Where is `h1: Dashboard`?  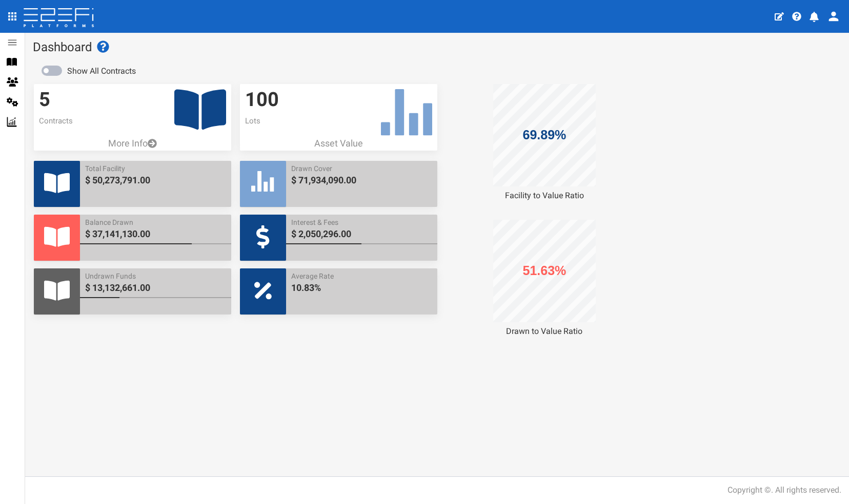
h1: Dashboard is located at coordinates (437, 47).